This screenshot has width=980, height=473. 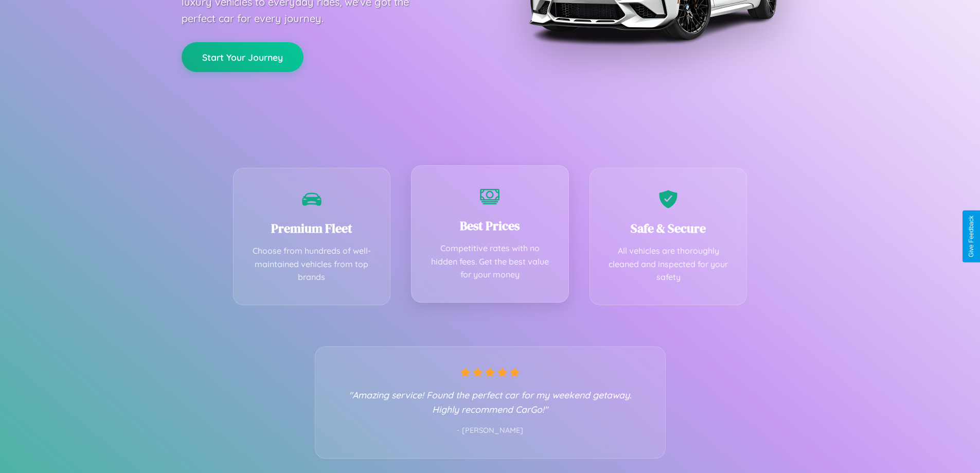 I want to click on div: Give Feedback, so click(x=971, y=236).